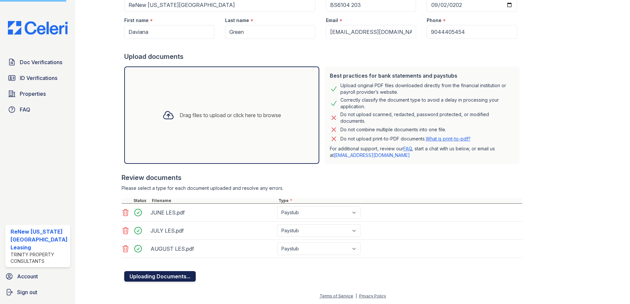  Describe the element at coordinates (141, 201) in the screenshot. I see `div: Status` at that location.